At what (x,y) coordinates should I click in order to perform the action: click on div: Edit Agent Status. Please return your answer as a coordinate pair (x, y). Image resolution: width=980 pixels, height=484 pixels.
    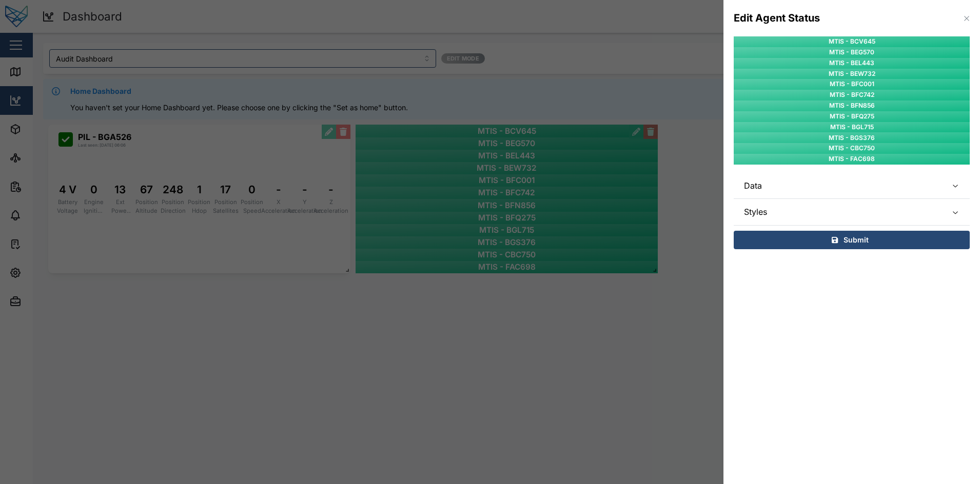
    Looking at the image, I should click on (777, 18).